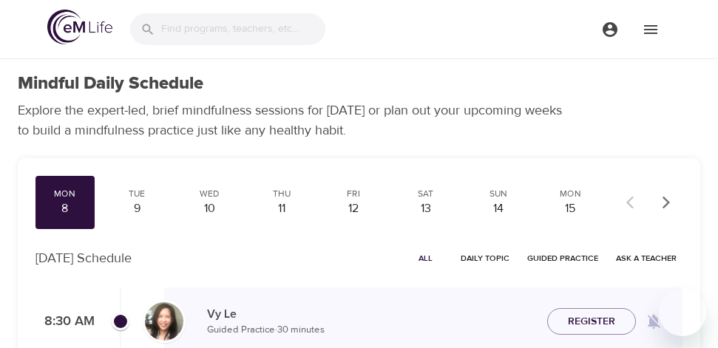 This screenshot has height=348, width=718. I want to click on div: Thu, so click(282, 194).